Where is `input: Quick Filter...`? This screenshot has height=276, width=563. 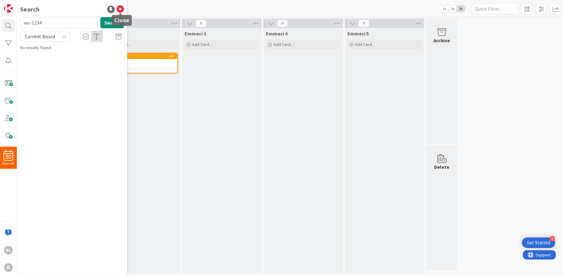
input: Quick Filter... is located at coordinates (495, 9).